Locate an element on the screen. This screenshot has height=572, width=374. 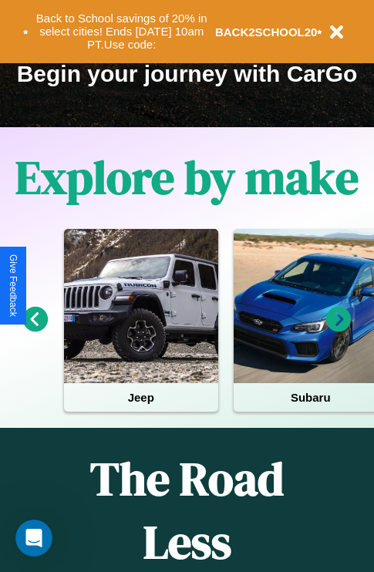
div: Give Feedback is located at coordinates (13, 285).